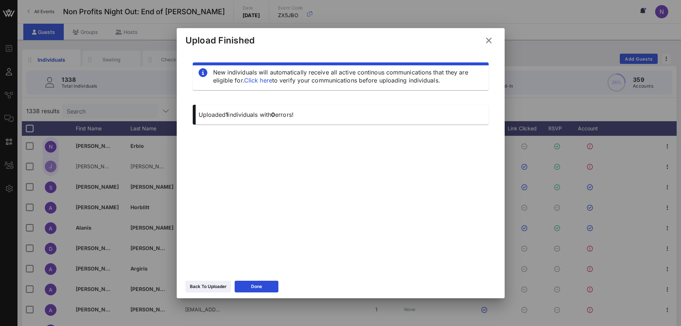 The width and height of the screenshot is (681, 326). I want to click on div: Back To Uploader, so click(208, 286).